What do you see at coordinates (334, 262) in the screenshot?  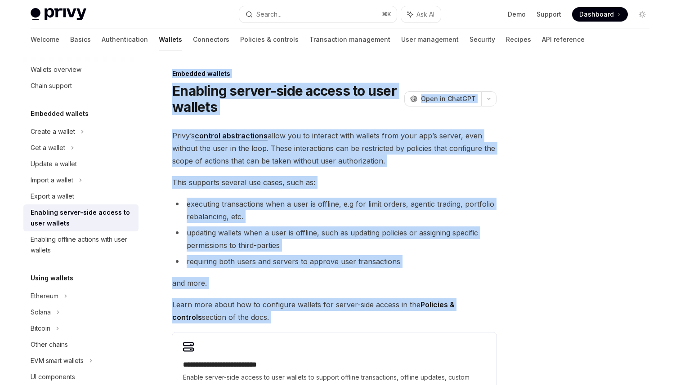 I see `li: requiring both users and servers to approve user transactions` at bounding box center [334, 262].